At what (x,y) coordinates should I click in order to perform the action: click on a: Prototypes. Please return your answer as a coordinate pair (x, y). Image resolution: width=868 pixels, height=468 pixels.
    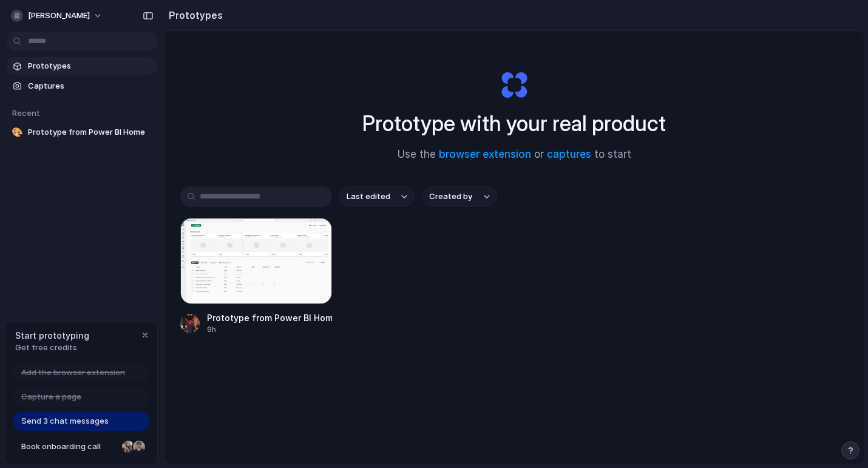
    Looking at the image, I should click on (82, 66).